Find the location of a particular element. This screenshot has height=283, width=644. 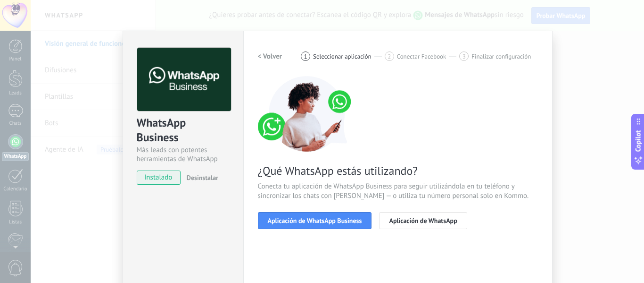

button: Aplicación de WhatsApp Business is located at coordinates (315, 221).